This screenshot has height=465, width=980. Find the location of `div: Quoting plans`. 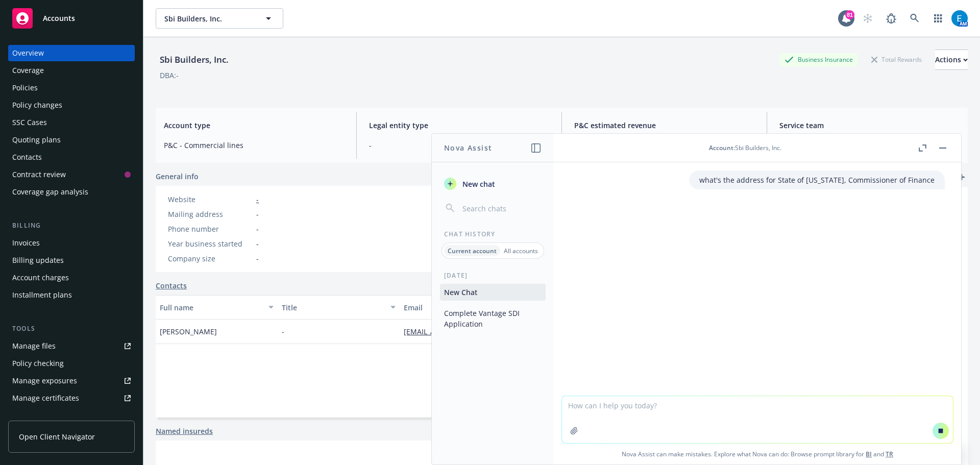

div: Quoting plans is located at coordinates (37, 140).